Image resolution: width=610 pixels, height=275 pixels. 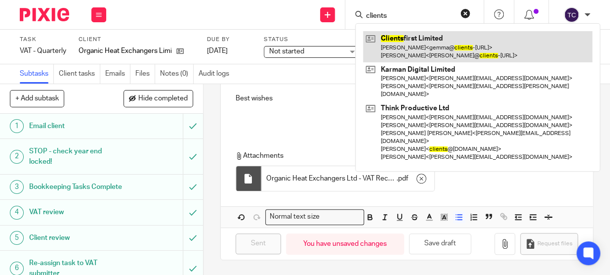 What do you see at coordinates (407, 98) in the screenshot?
I see `p: Best wishes` at bounding box center [407, 98].